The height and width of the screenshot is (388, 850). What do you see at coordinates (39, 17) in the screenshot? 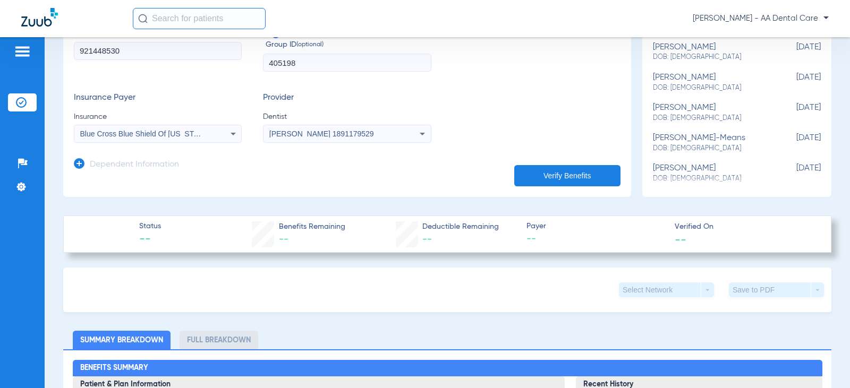
I see `img: Zuub Logo` at bounding box center [39, 17].